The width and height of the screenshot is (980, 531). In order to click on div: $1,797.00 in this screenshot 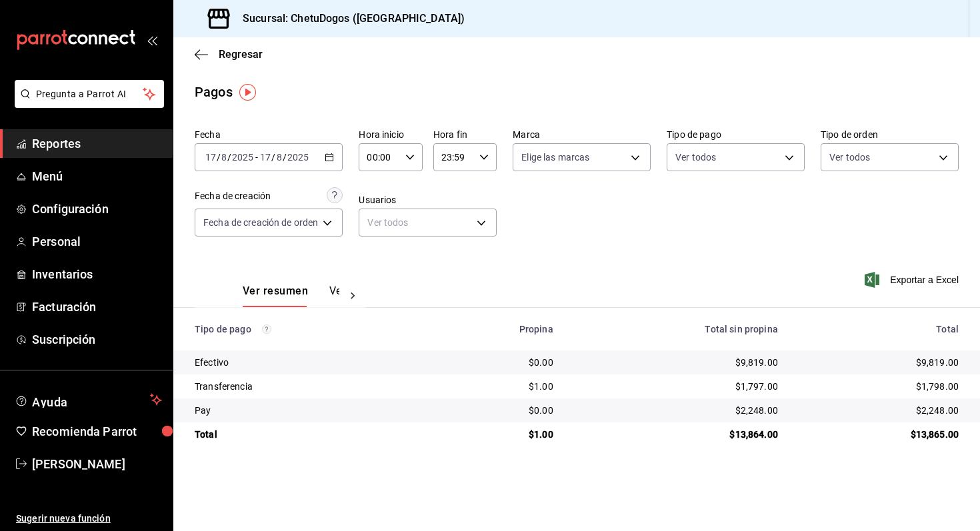, I will do `click(677, 386)`.